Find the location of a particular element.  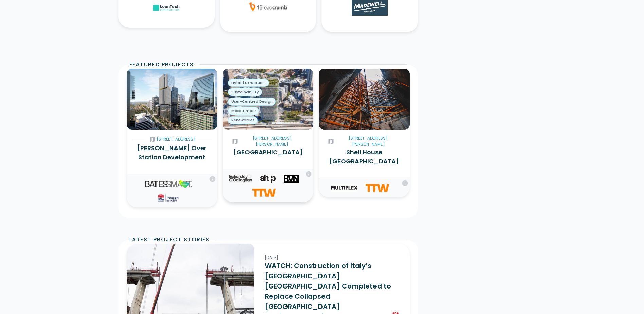

a: Hybrid Structures is located at coordinates (249, 83).